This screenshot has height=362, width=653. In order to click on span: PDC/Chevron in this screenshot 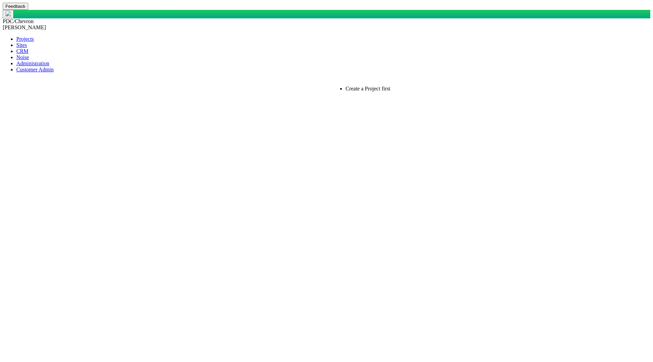, I will do `click(18, 21)`.